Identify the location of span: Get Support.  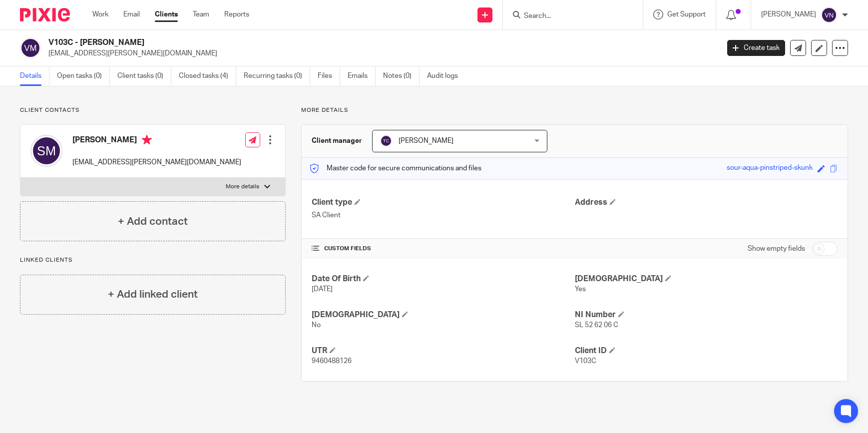
(686, 15).